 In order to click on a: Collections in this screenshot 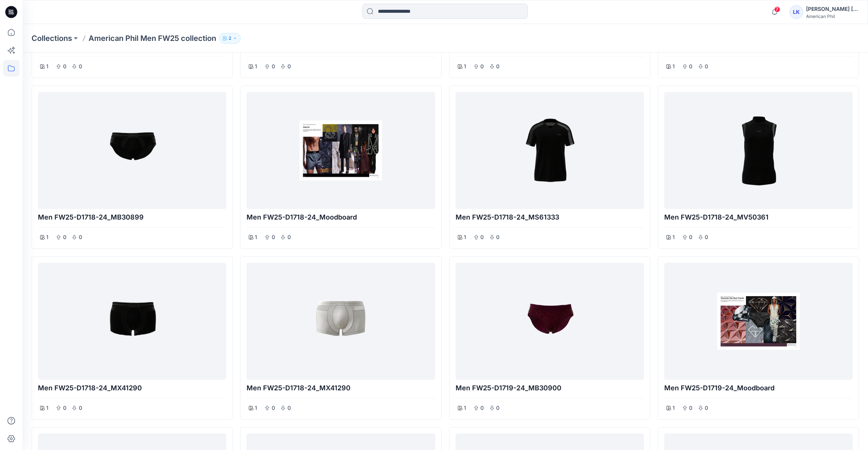, I will do `click(52, 38)`.